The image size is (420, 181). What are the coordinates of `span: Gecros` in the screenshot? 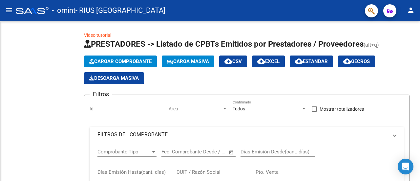 It's located at (356, 61).